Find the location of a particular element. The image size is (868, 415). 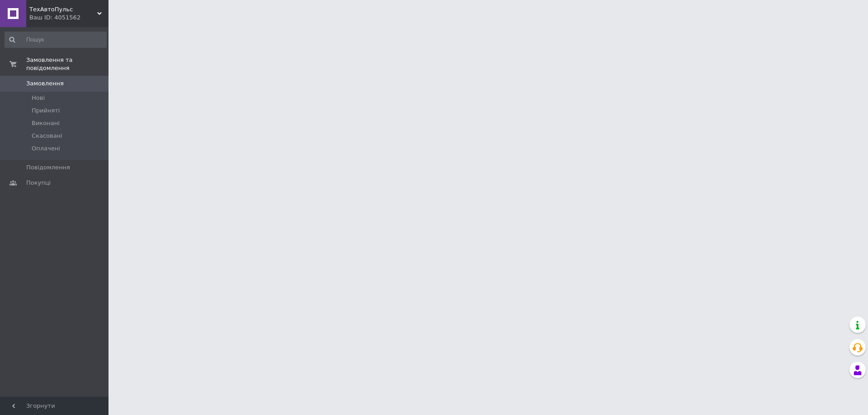

span: Повідомлення is located at coordinates (47, 167).